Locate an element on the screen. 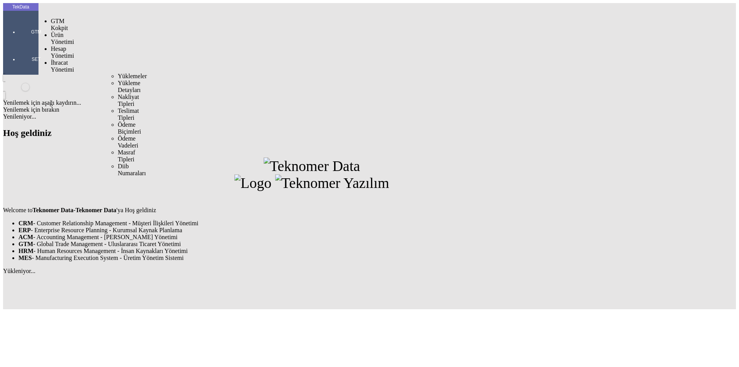  img: Logo is located at coordinates (253, 183).